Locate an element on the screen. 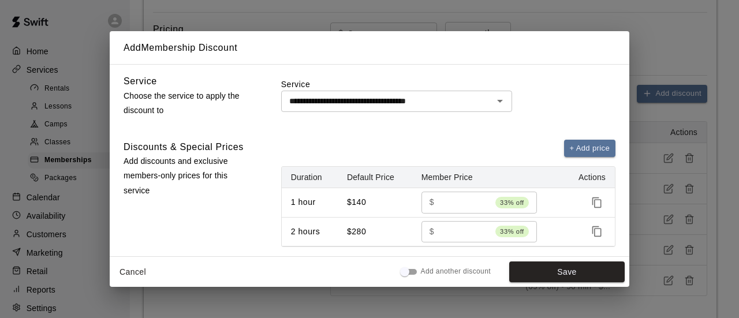 Image resolution: width=739 pixels, height=318 pixels. p: Add discounts and exclusive members-only prices for this service is located at coordinates (188, 176).